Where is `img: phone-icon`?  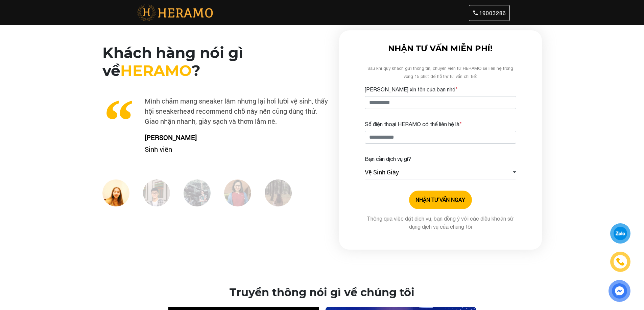 img: phone-icon is located at coordinates (620, 262).